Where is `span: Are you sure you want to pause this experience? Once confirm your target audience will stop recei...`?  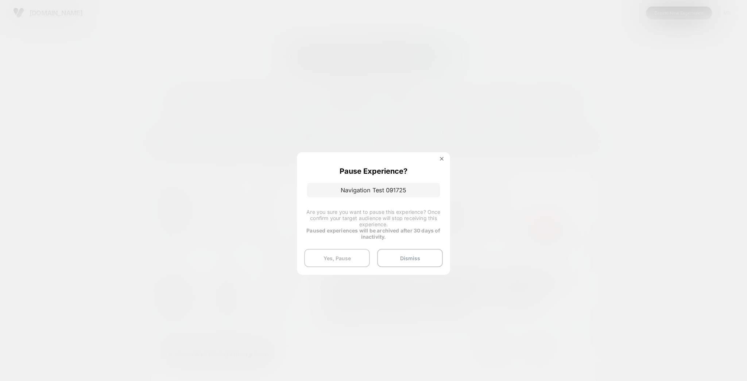 span: Are you sure you want to pause this experience? Once confirm your target audience will stop recei... is located at coordinates (373, 218).